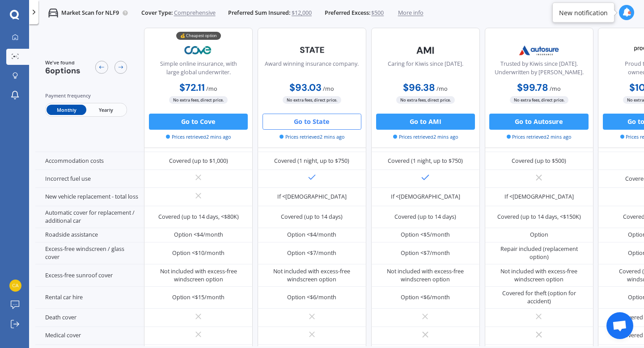 This screenshot has height=348, width=644. What do you see at coordinates (90, 217) in the screenshot?
I see `div: Automatic cover for replacement / additional car` at bounding box center [90, 217].